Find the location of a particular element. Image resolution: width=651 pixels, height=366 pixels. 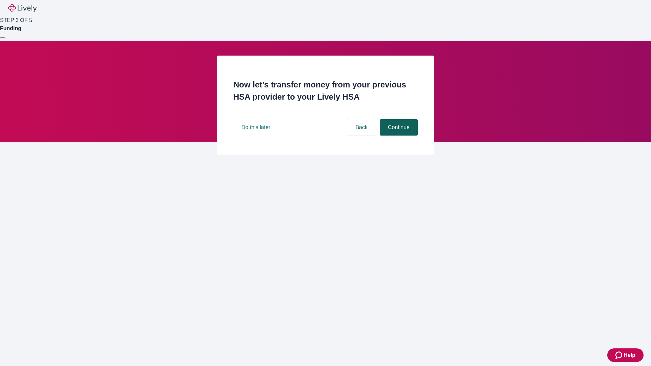

h2: Now let’s transfer money from your previous HSA provider to your Lively HSA is located at coordinates (326, 91).